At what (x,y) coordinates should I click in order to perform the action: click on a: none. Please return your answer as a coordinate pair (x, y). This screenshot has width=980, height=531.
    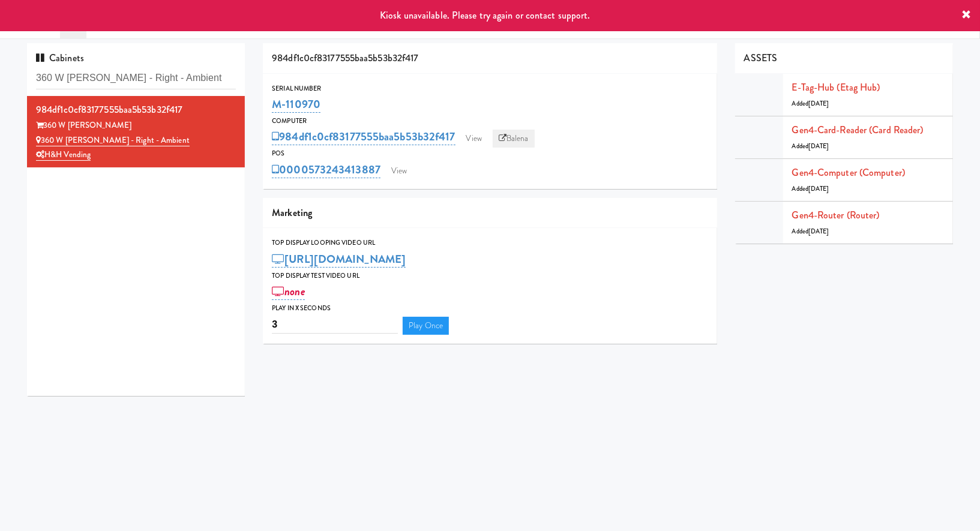
    Looking at the image, I should click on (288, 292).